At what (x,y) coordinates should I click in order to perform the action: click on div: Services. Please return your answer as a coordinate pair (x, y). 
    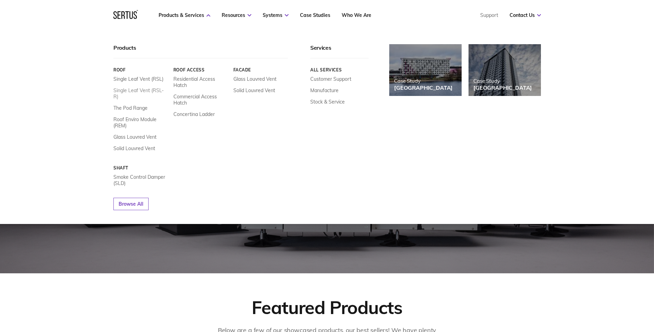
    Looking at the image, I should click on (339, 51).